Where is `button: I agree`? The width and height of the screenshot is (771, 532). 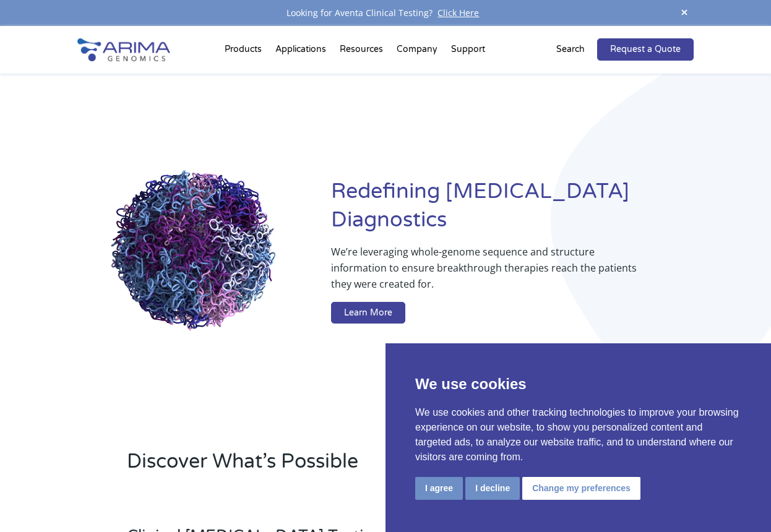
button: I agree is located at coordinates (439, 488).